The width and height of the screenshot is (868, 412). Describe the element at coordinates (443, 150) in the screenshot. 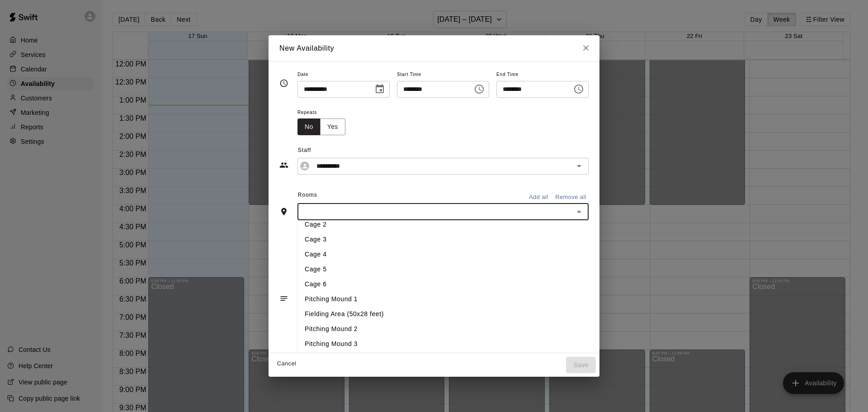

I see `span: Staff` at that location.